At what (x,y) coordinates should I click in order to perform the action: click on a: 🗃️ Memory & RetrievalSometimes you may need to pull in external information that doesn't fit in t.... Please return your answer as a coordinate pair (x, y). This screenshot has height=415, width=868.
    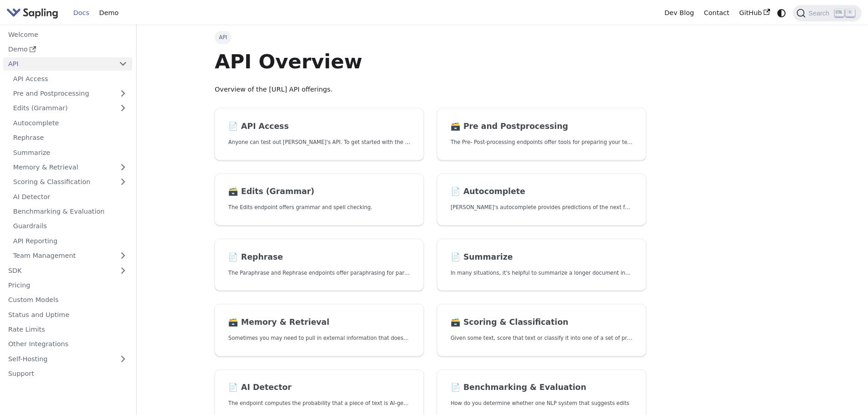
    Looking at the image, I should click on (319, 330).